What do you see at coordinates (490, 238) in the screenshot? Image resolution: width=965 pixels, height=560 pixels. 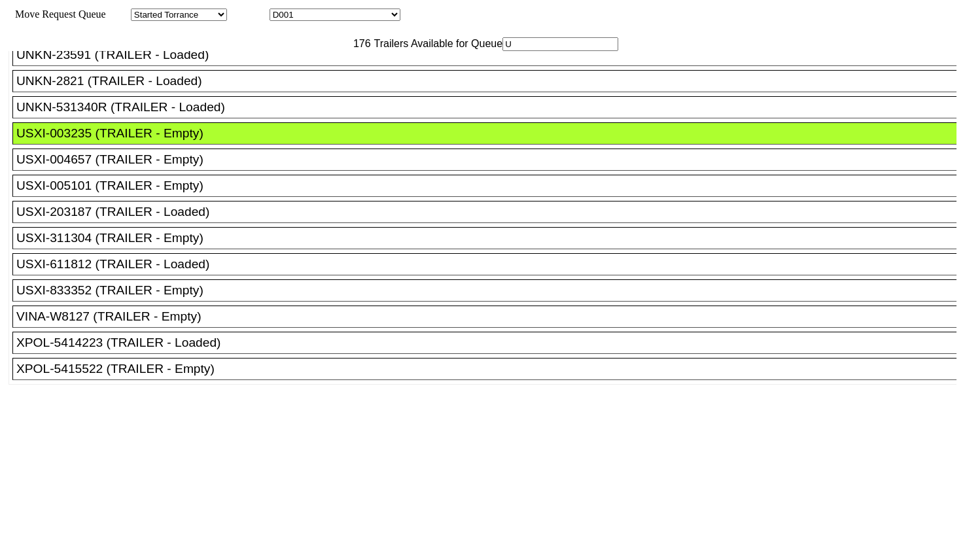 I see `div: USXI-311304 (TRAILER - Empty)` at bounding box center [490, 238].